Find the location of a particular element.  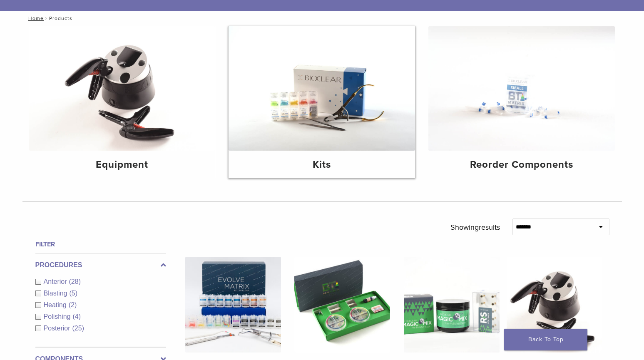

img: Kits is located at coordinates (322, 88).